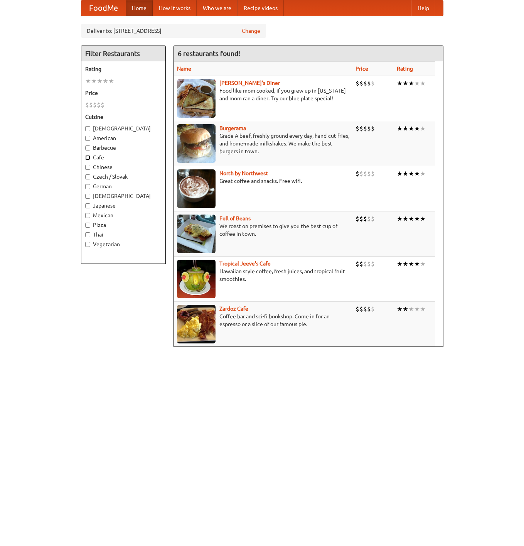  I want to click on label: Mexican, so click(123, 215).